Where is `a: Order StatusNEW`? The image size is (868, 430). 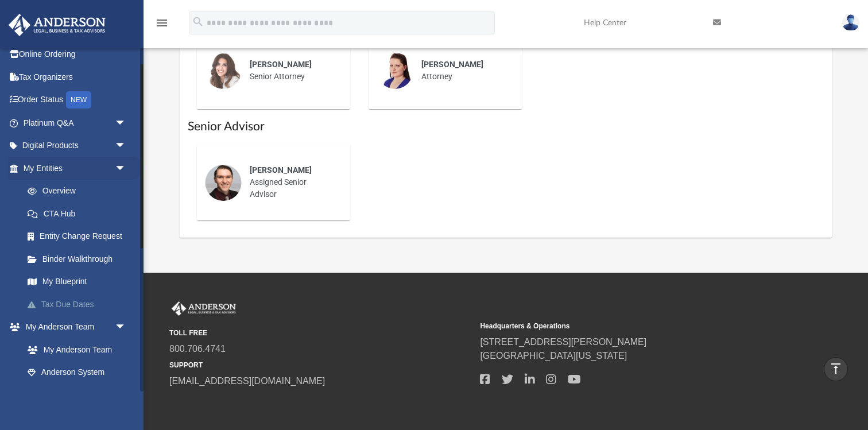
a: Order StatusNEW is located at coordinates (76, 100).